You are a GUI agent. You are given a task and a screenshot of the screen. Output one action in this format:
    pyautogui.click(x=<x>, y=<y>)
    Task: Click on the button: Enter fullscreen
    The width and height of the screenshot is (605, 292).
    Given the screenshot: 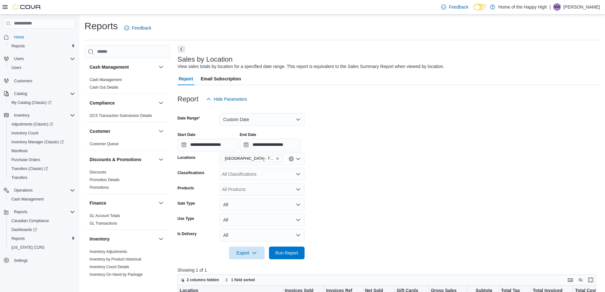 What is the action you would take?
    pyautogui.click(x=590, y=280)
    